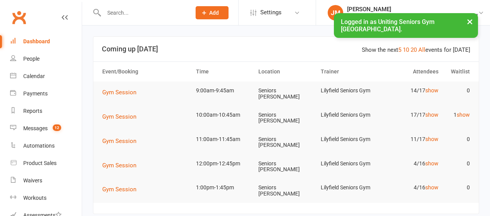 The height and width of the screenshot is (216, 490). I want to click on td: 17/17, so click(410, 115).